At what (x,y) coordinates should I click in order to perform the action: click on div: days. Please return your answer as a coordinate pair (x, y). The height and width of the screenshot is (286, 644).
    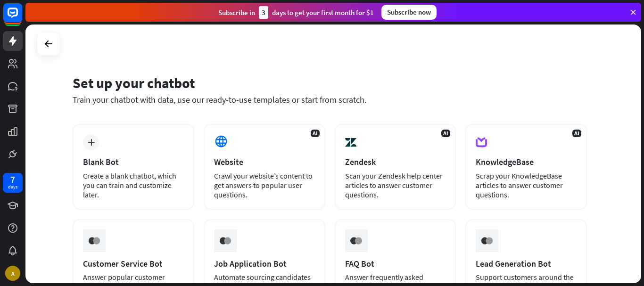
    Looking at the image, I should click on (13, 187).